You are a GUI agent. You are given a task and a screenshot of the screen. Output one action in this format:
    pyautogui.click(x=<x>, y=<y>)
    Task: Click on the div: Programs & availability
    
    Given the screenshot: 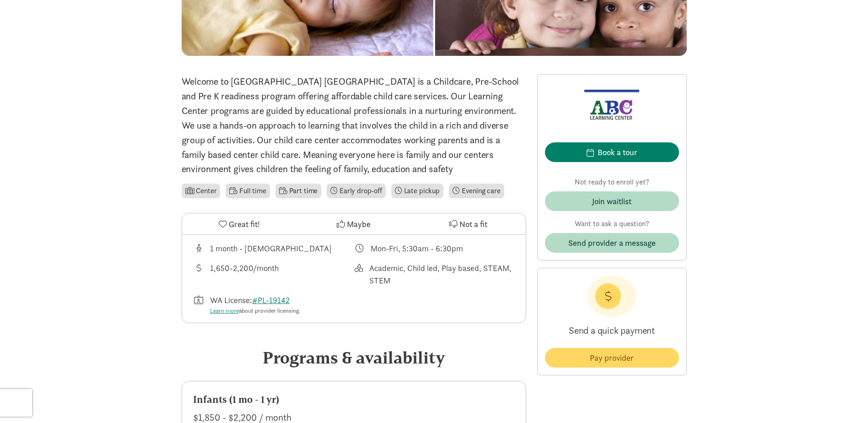 What is the action you would take?
    pyautogui.click(x=354, y=357)
    